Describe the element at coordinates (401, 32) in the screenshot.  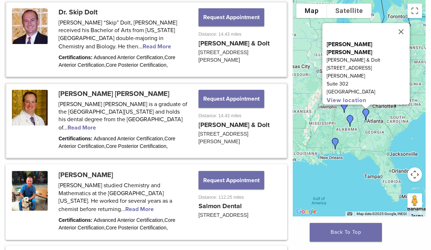
I see `button: Close` at that location.